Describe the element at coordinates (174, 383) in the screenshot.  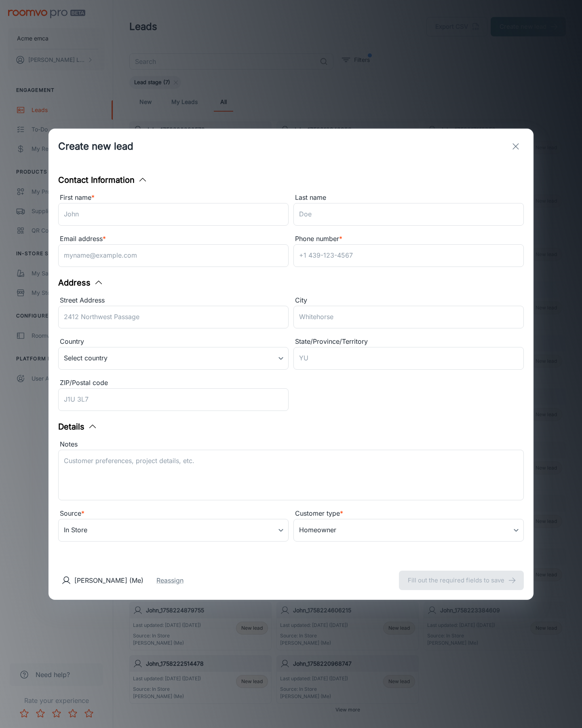
I see `div: ZIP/Postal code` at that location.